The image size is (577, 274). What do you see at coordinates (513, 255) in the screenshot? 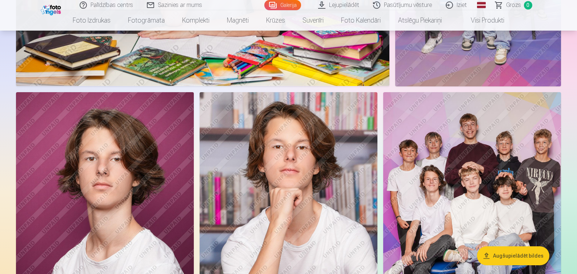
I see `button: Augšupielādēt bildes` at bounding box center [513, 255].